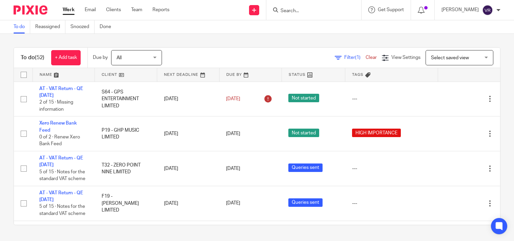 Image resolution: width=514 pixels, height=241 pixels. I want to click on img: svg%3E, so click(488, 10).